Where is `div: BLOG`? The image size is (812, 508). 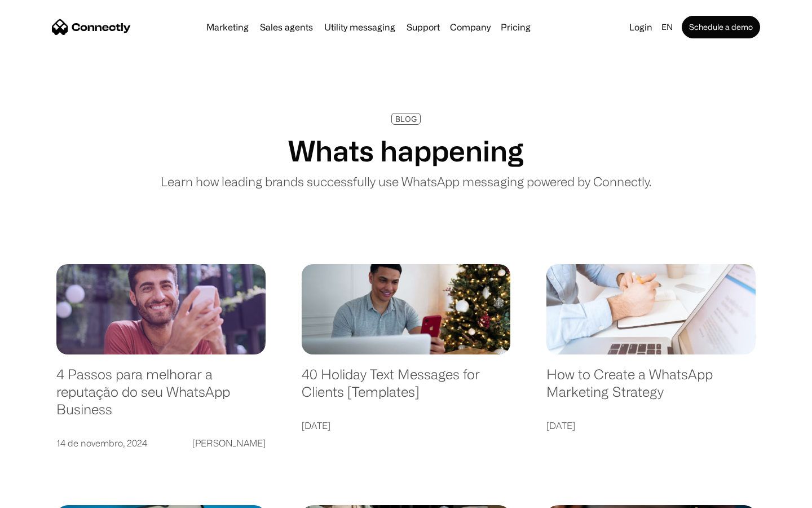 div: BLOG is located at coordinates (406, 118).